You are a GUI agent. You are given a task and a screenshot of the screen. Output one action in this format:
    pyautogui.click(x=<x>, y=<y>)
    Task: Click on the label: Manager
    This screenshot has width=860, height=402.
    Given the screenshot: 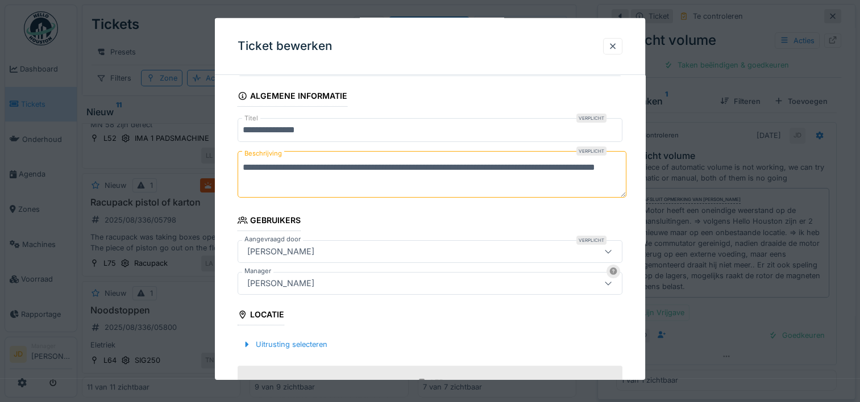 What is the action you would take?
    pyautogui.click(x=257, y=271)
    